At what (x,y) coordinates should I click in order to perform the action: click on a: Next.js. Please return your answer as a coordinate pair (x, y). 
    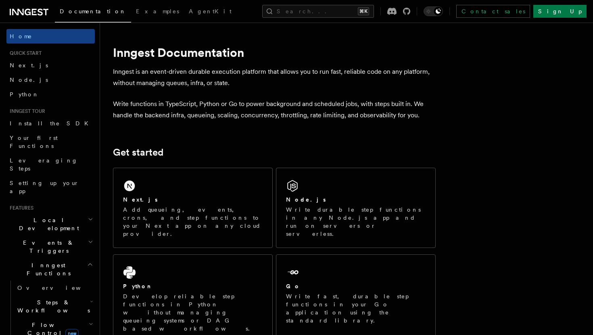
    Looking at the image, I should click on (50, 65).